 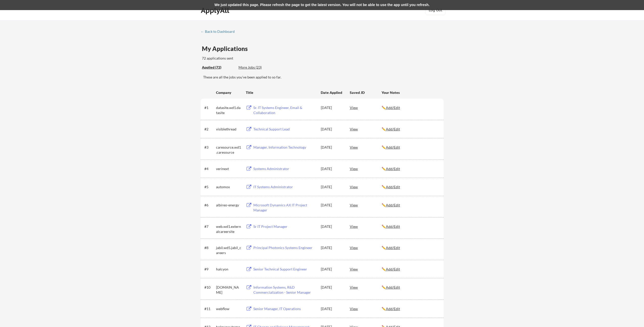 I want to click on div: #10, so click(x=209, y=287).